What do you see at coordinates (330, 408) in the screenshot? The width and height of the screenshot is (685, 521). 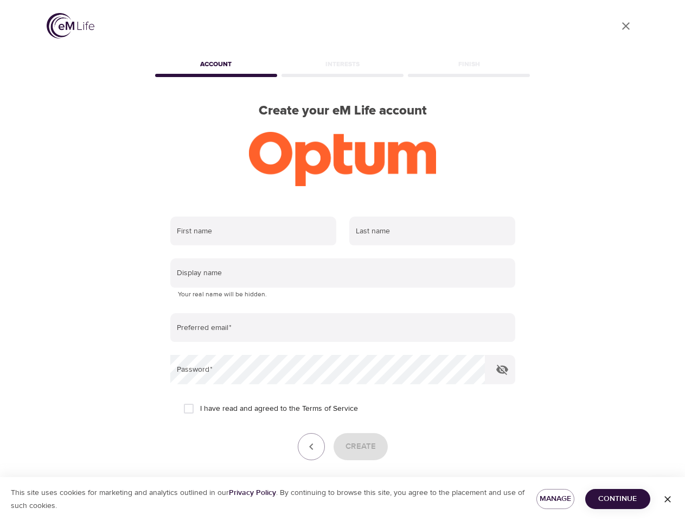 I see `a: Terms of Service` at bounding box center [330, 408].